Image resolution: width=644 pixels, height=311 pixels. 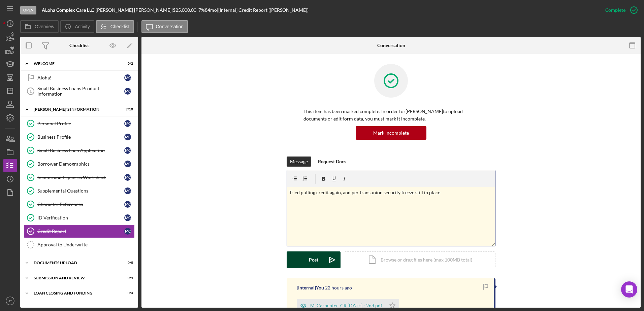 I want to click on div: $25,000.00, so click(x=186, y=10).